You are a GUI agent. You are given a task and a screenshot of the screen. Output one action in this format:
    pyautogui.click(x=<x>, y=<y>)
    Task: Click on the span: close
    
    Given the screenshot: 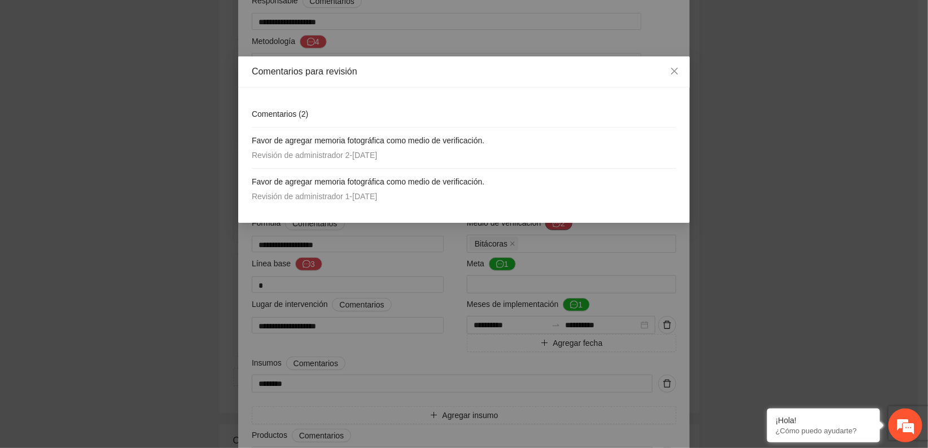 What is the action you would take?
    pyautogui.click(x=675, y=71)
    